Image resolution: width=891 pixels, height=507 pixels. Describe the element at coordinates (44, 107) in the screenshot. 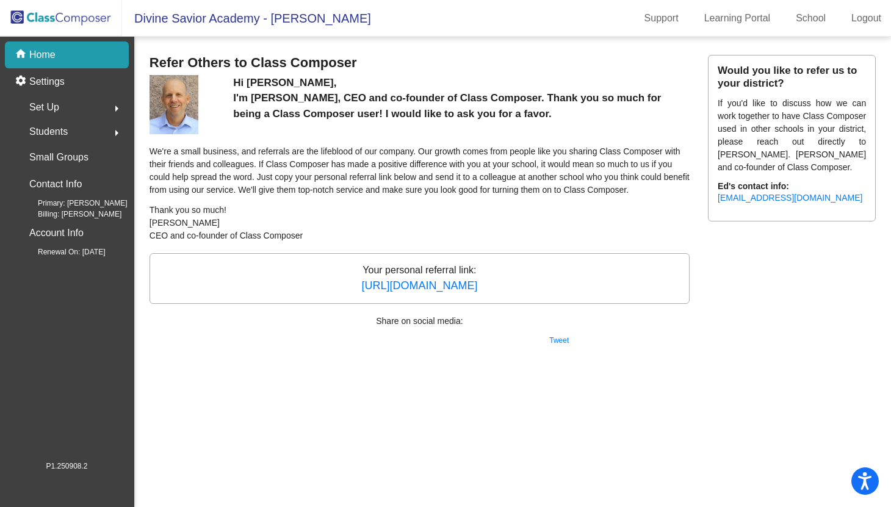

I see `span: Set Up` at that location.